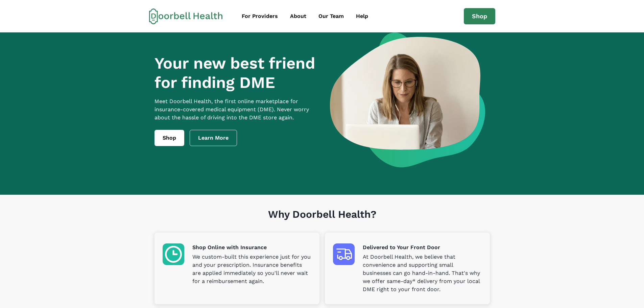 The height and width of the screenshot is (308, 644). Describe the element at coordinates (331, 16) in the screenshot. I see `div: Our Team` at that location.